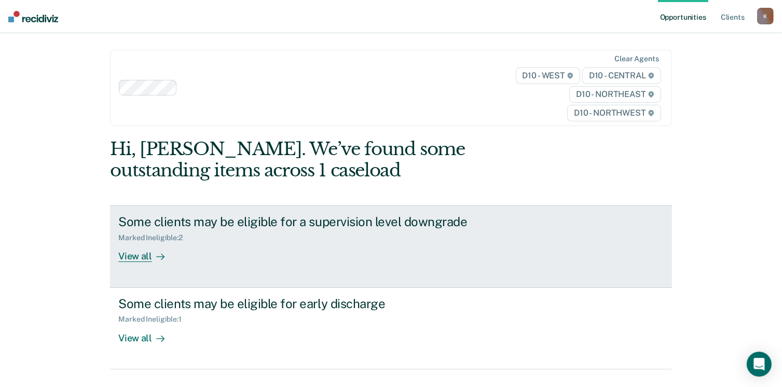 This screenshot has width=782, height=387. What do you see at coordinates (765, 16) in the screenshot?
I see `div: K` at bounding box center [765, 16].